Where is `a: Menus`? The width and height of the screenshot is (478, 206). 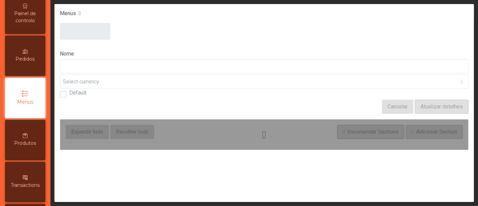 a: Menus is located at coordinates (68, 13).